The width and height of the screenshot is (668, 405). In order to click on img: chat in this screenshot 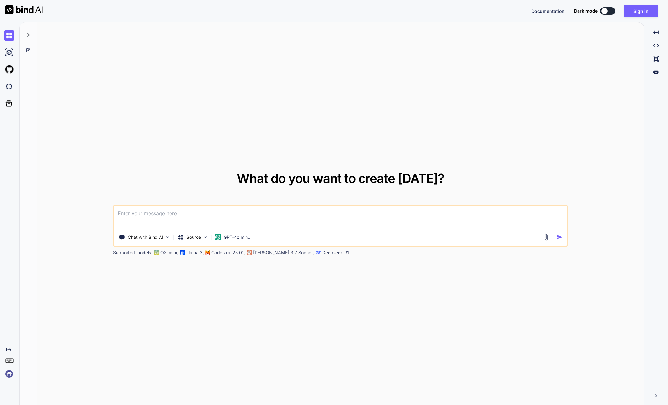, I will do `click(9, 35)`.